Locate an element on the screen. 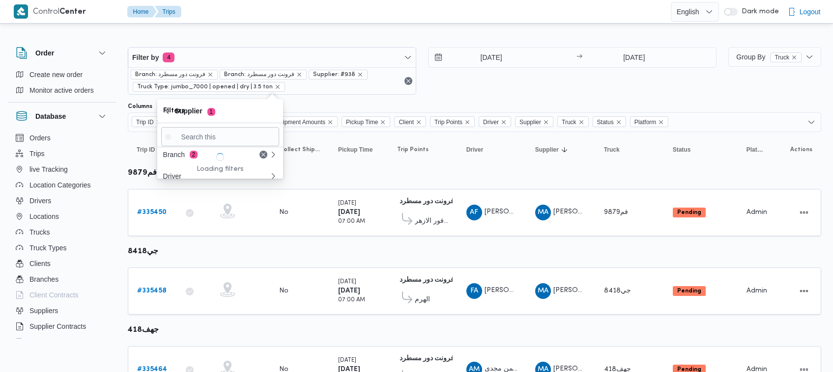 Image resolution: width=833 pixels, height=372 pixels. button: Drivers is located at coordinates (62, 201).